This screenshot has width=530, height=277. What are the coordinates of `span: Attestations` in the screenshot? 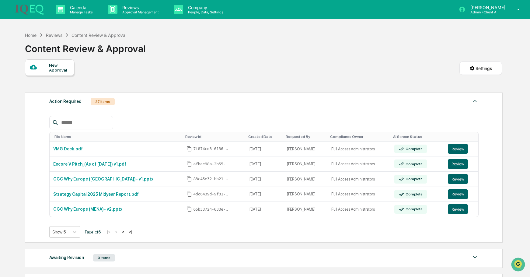 It's located at (63, 80).